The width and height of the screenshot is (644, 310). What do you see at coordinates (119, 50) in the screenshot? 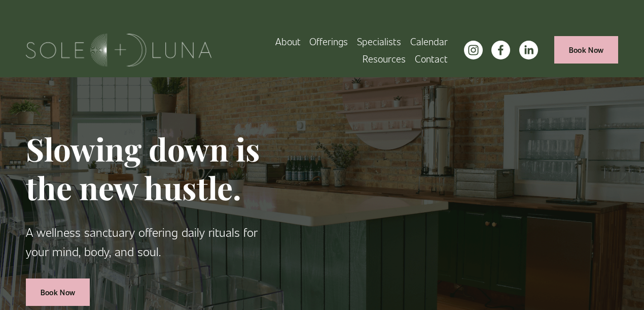
I see `img: Sole + Luna` at bounding box center [119, 50].